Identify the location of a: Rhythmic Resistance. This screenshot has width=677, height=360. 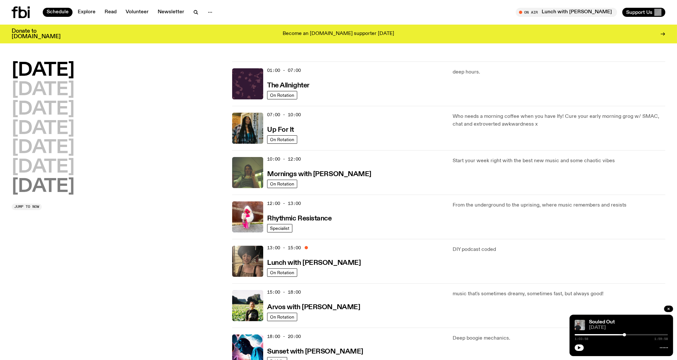
(300, 218).